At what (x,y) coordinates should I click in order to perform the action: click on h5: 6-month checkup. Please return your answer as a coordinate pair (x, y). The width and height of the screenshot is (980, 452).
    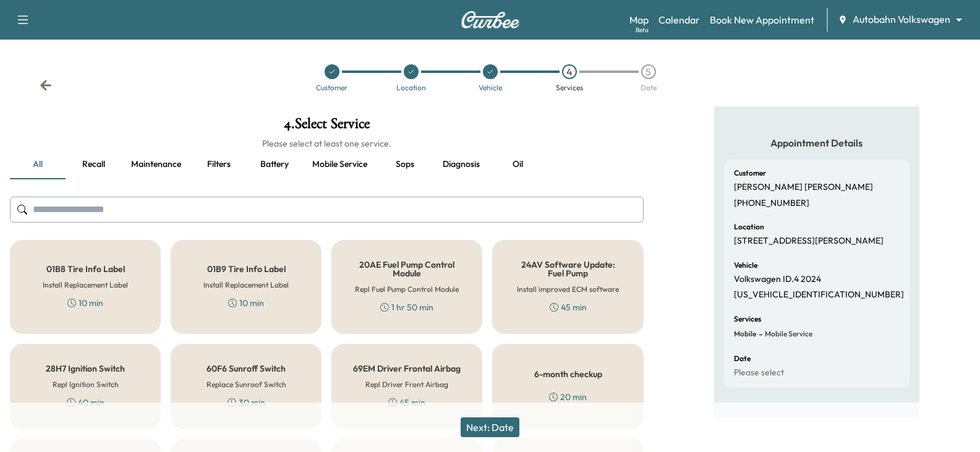
    Looking at the image, I should click on (568, 374).